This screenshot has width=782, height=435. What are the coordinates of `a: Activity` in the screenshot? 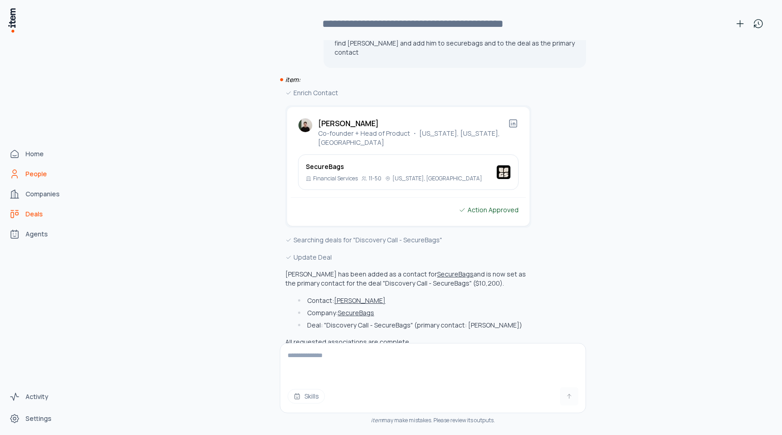 It's located at (40, 397).